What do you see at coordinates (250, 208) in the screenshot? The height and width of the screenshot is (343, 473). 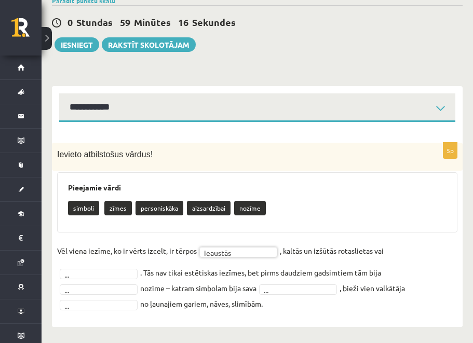 I see `p: nozīme` at bounding box center [250, 208].